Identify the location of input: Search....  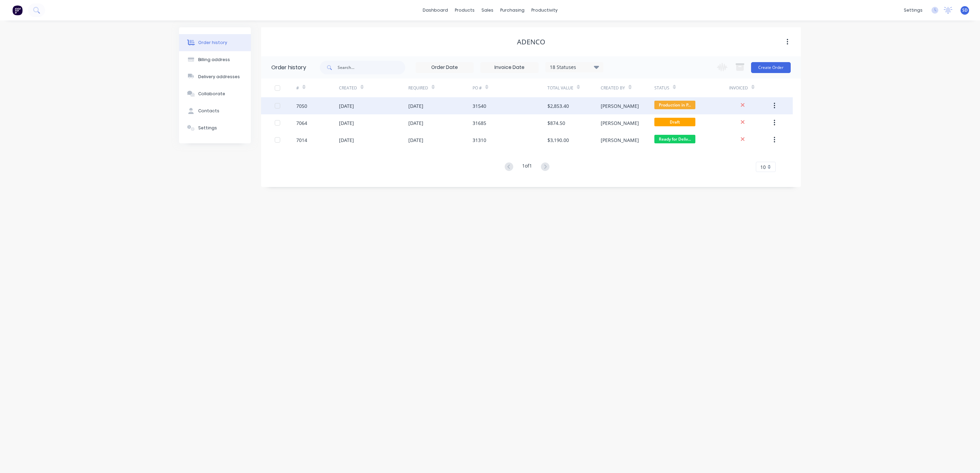
(371, 67).